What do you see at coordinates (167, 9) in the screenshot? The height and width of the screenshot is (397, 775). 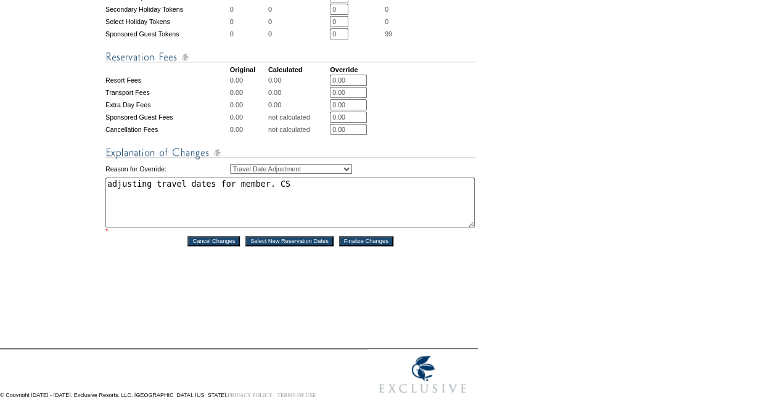 I see `td: Secondary Holiday Tokens` at bounding box center [167, 9].